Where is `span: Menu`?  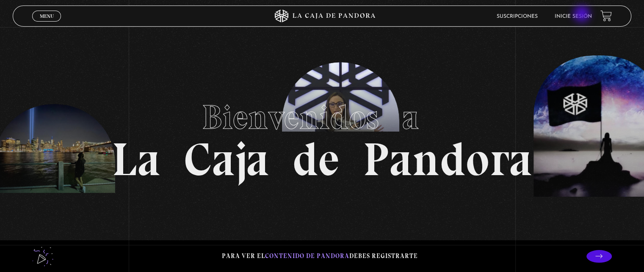
span: Menu is located at coordinates (47, 16).